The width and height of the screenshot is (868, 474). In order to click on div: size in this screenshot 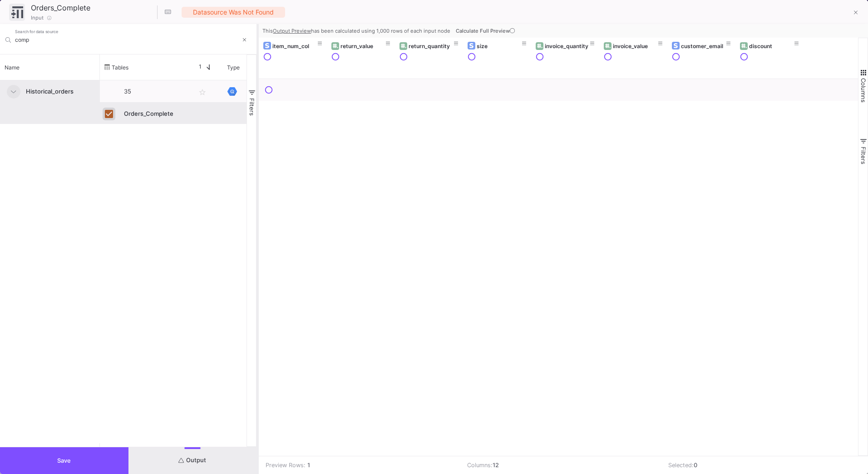, I will do `click(499, 46)`.